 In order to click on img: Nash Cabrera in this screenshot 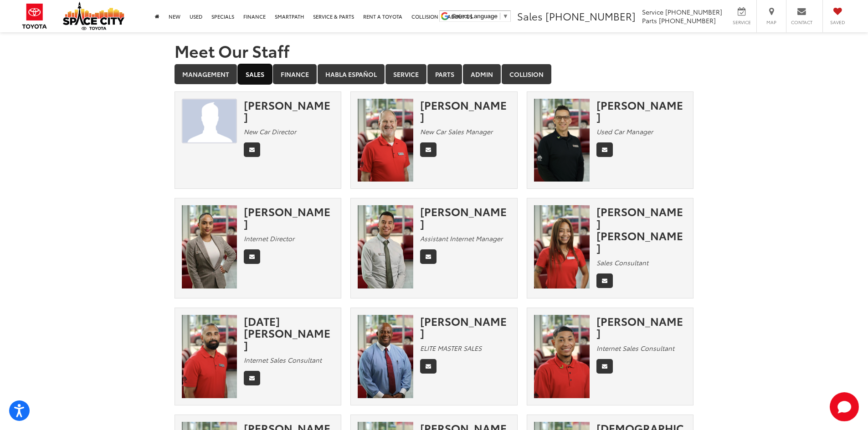, I will do `click(561, 247)`.